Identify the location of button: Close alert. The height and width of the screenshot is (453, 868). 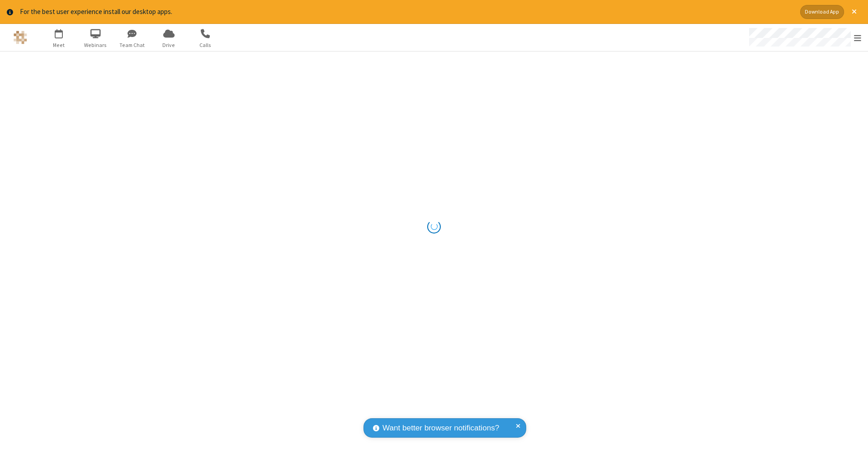
(854, 12).